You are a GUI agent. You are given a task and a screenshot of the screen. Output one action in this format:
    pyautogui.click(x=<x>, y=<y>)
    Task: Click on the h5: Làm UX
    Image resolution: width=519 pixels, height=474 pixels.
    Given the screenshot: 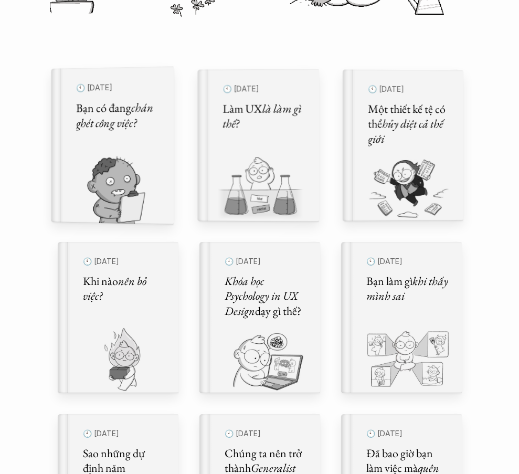 What is the action you would take?
    pyautogui.click(x=264, y=116)
    